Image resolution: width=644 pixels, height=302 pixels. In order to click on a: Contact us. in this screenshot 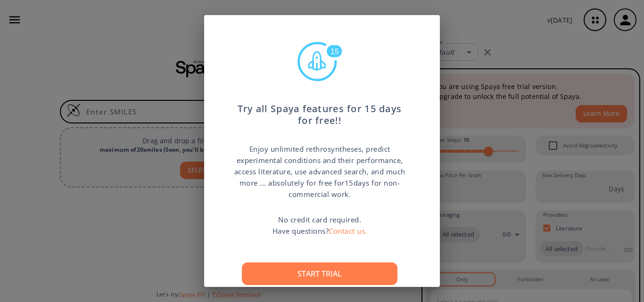, I will do `click(348, 231)`.